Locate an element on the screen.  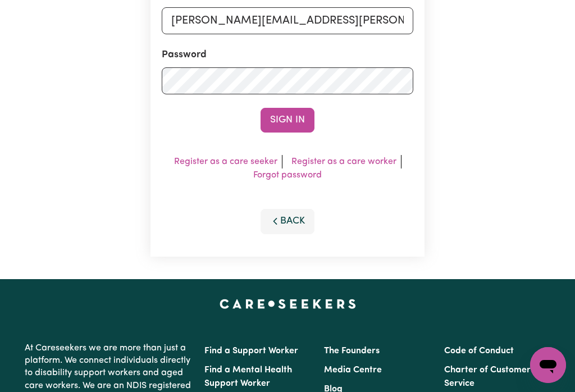
a: Careseekers home page is located at coordinates (288, 304).